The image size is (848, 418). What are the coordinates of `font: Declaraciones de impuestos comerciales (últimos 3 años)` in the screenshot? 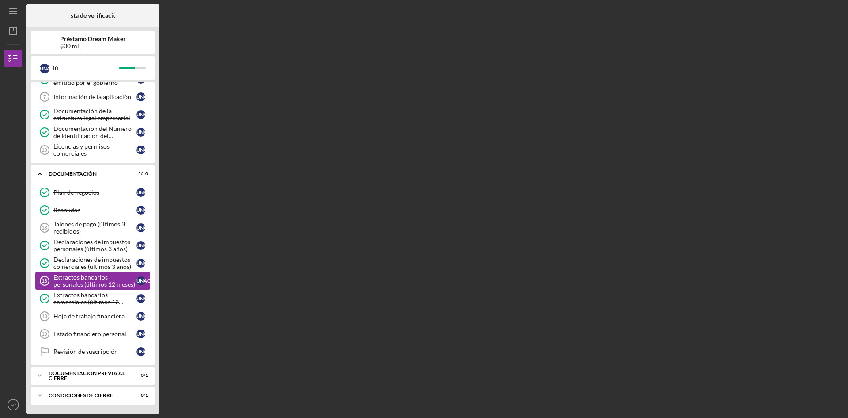 It's located at (92, 262).